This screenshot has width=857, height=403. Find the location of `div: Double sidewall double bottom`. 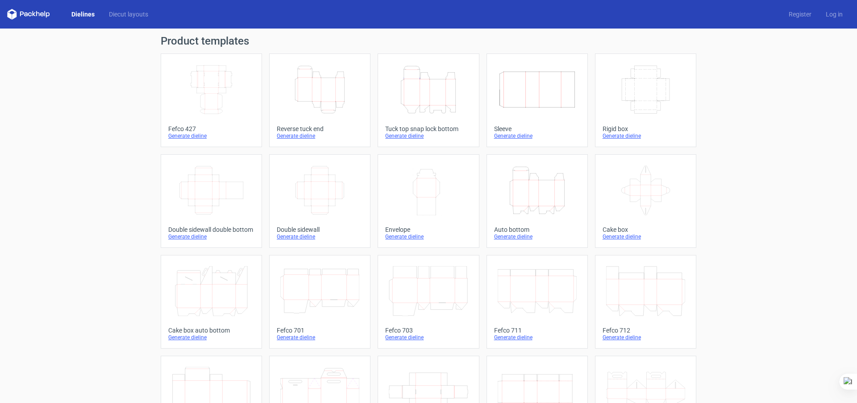

div: Double sidewall double bottom is located at coordinates (211, 230).